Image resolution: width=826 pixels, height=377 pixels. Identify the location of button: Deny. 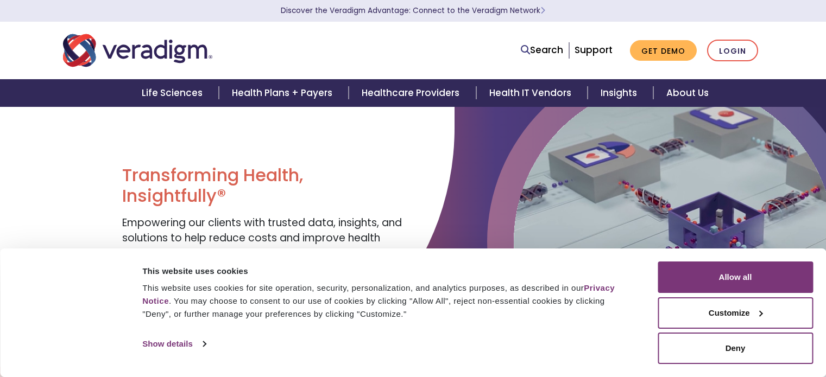
(735, 348).